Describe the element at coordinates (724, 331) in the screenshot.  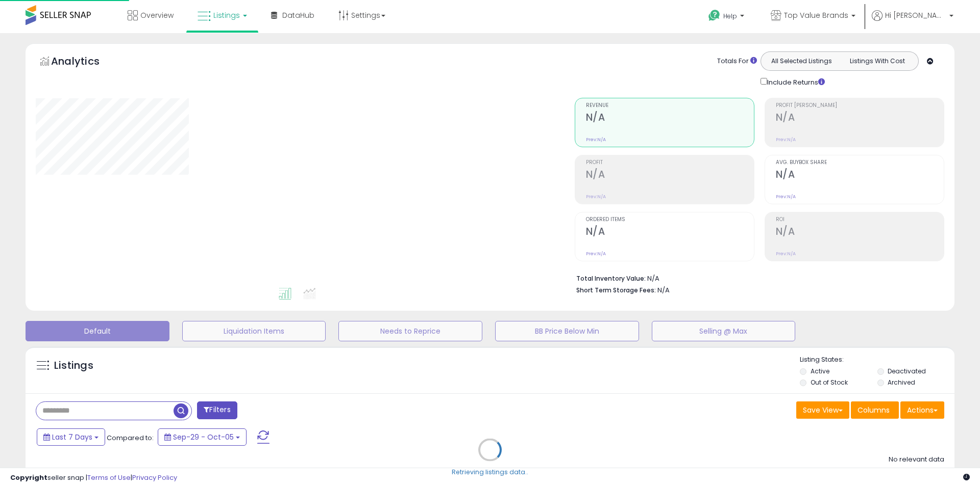
I see `button: Selling @ Max` at that location.